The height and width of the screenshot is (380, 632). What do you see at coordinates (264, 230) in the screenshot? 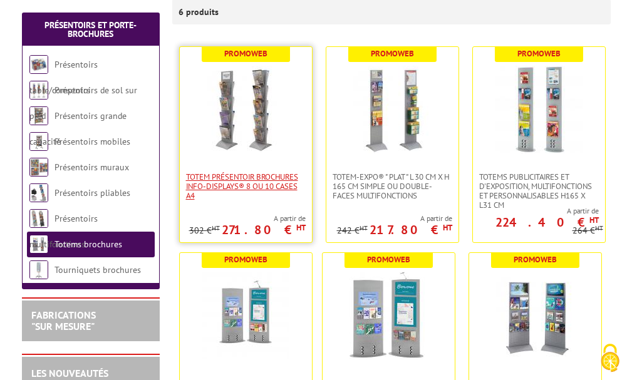
I see `p: 271.80 €` at bounding box center [264, 230].